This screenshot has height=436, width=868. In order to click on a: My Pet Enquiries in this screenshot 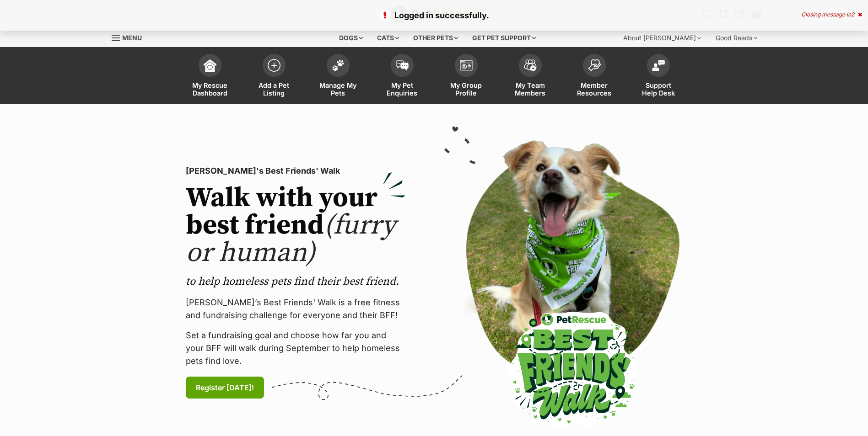, I will do `click(402, 76)`.